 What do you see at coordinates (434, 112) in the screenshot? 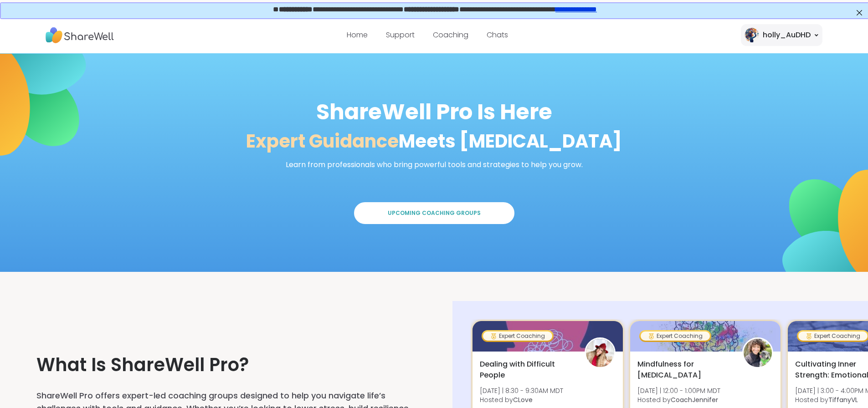
I see `div: ShareWell Pro Is Here` at bounding box center [434, 112].